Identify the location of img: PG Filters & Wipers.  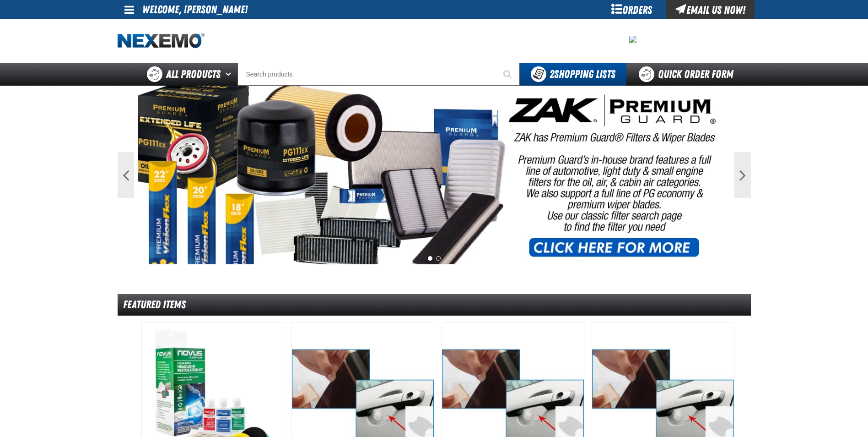
(434, 175).